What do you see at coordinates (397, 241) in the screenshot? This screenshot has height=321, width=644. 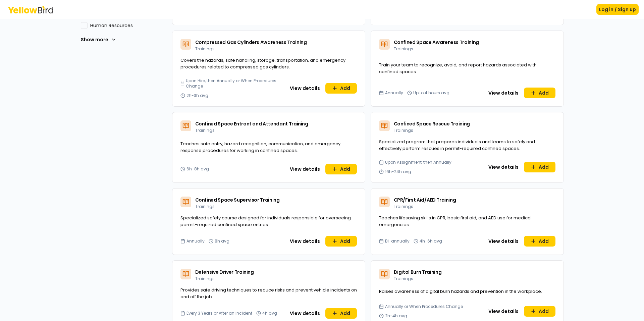 I see `span: Bi-annually` at bounding box center [397, 241].